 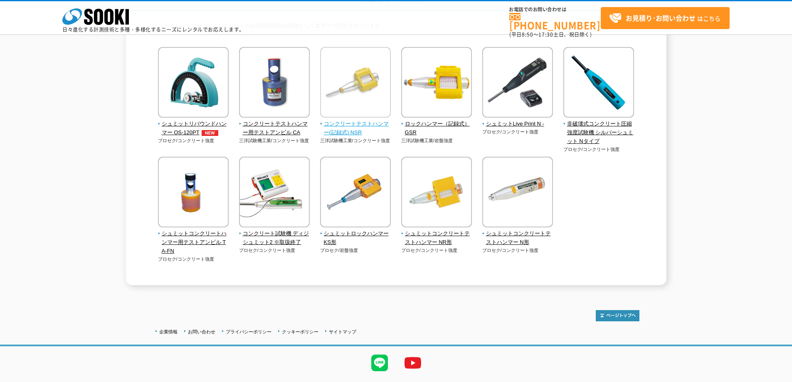 What do you see at coordinates (518, 124) in the screenshot?
I see `span: シュミットLive Print N -` at bounding box center [518, 124].